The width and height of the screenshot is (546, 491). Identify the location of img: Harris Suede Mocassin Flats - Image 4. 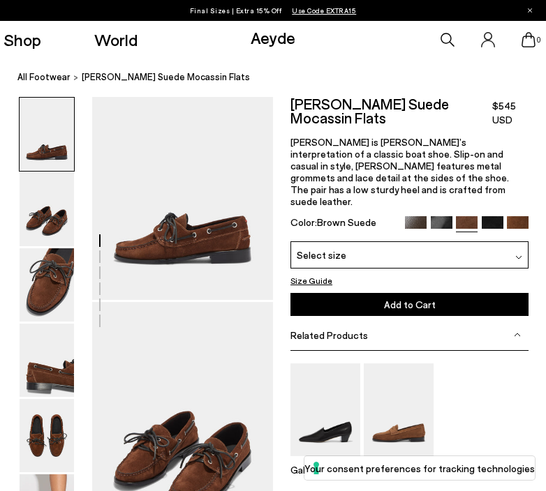
(47, 360).